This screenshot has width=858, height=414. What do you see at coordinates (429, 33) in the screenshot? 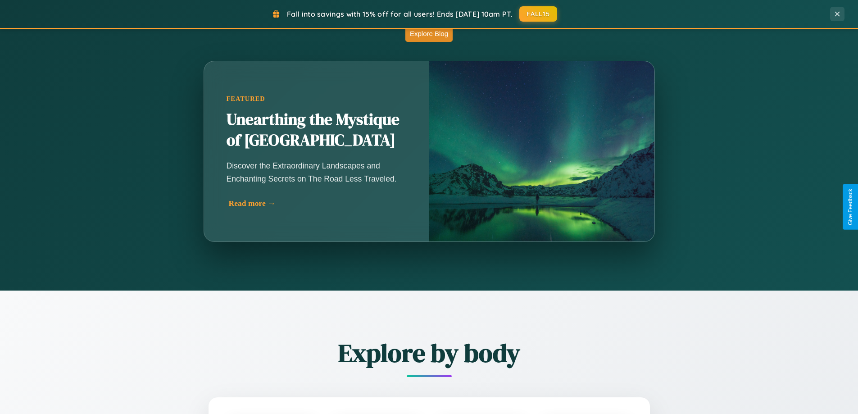
I see `button: Explore Blog` at bounding box center [429, 33].